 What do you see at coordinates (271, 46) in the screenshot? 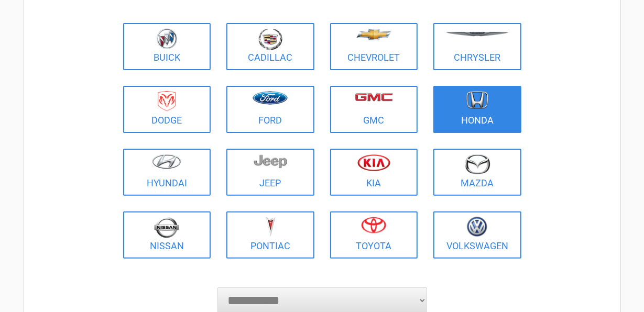
I see `a: Cadillac` at bounding box center [271, 46].